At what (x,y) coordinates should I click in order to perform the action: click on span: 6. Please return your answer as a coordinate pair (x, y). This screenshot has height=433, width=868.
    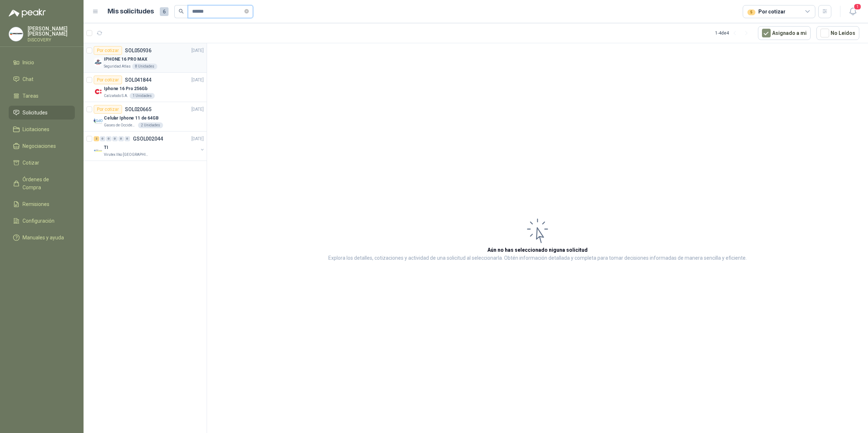
    Looking at the image, I should click on (165, 11).